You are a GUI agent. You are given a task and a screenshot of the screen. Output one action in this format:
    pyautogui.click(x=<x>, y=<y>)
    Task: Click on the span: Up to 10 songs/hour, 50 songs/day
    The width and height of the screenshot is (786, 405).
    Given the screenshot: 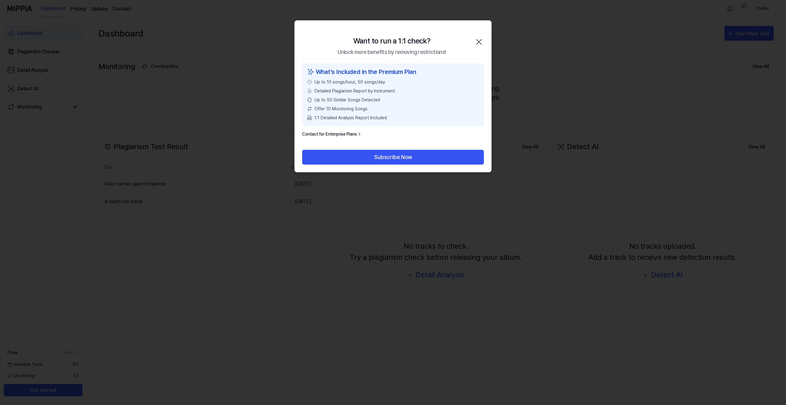 What is the action you would take?
    pyautogui.click(x=350, y=82)
    